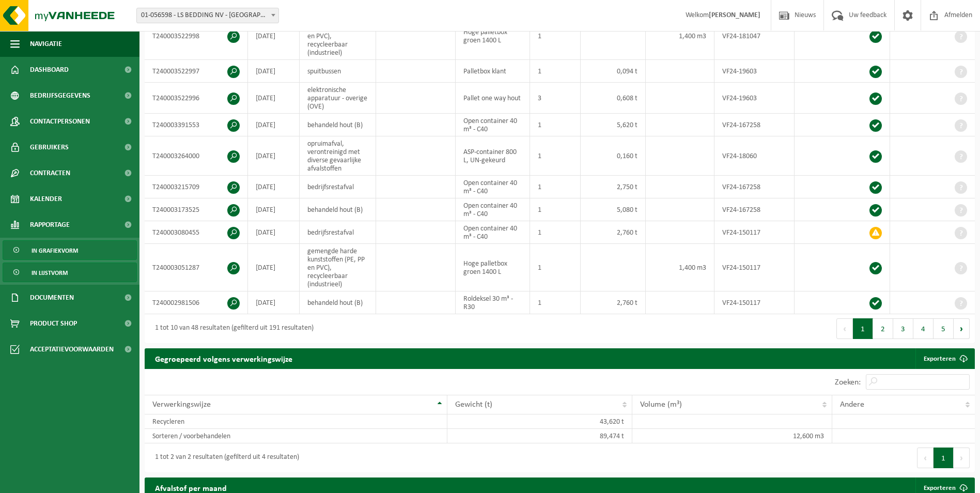 Image resolution: width=980 pixels, height=493 pixels. Describe the element at coordinates (207, 16) in the screenshot. I see `span: 01-056598 - LS BEDDING NV - MALDEGEM` at that location.